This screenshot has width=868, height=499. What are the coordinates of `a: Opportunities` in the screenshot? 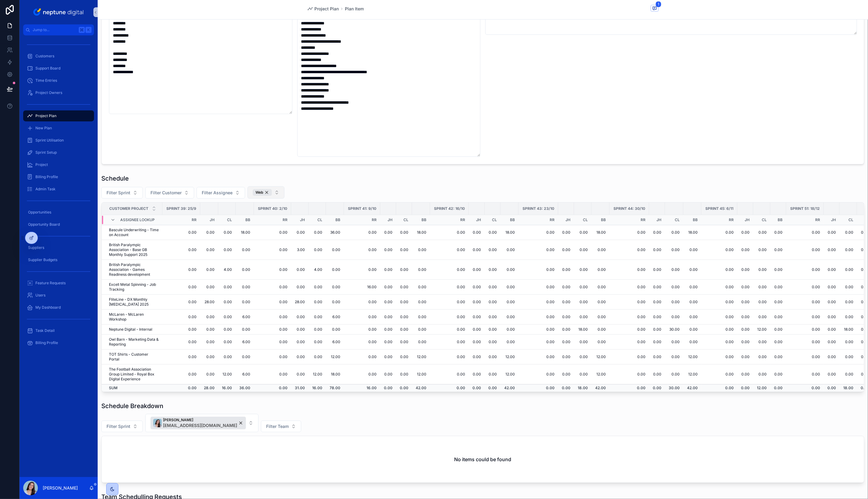 It's located at (59, 212).